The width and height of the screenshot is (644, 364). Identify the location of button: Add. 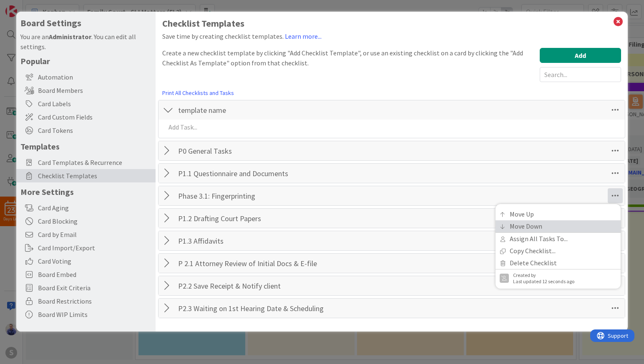
(580, 55).